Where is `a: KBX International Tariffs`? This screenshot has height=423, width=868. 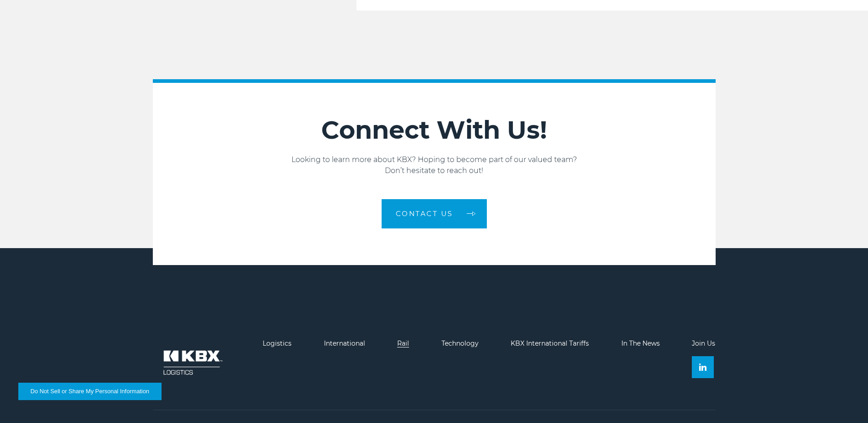 a: KBX International Tariffs is located at coordinates (550, 343).